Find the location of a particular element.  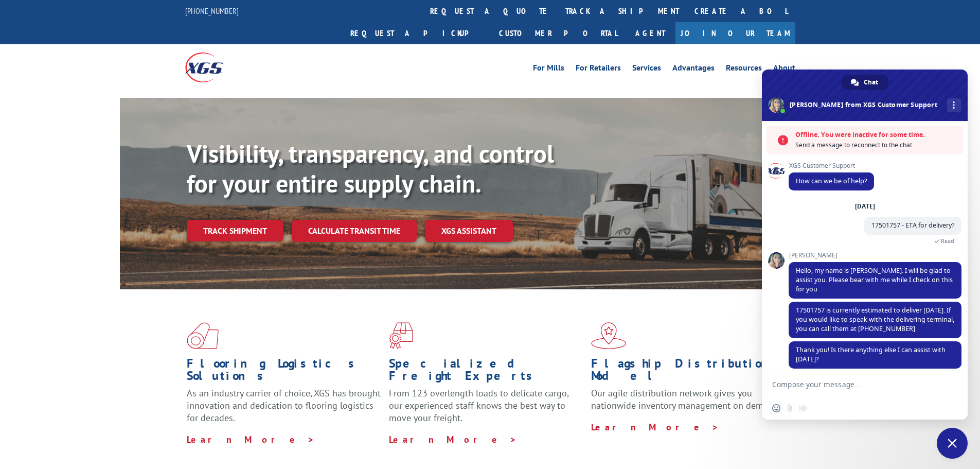

a: Calculate transit time is located at coordinates (354, 231).